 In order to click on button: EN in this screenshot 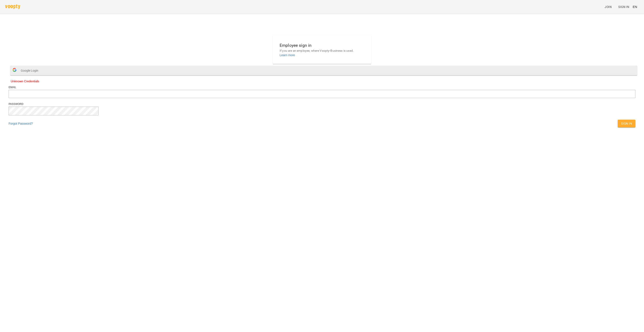, I will do `click(635, 6)`.